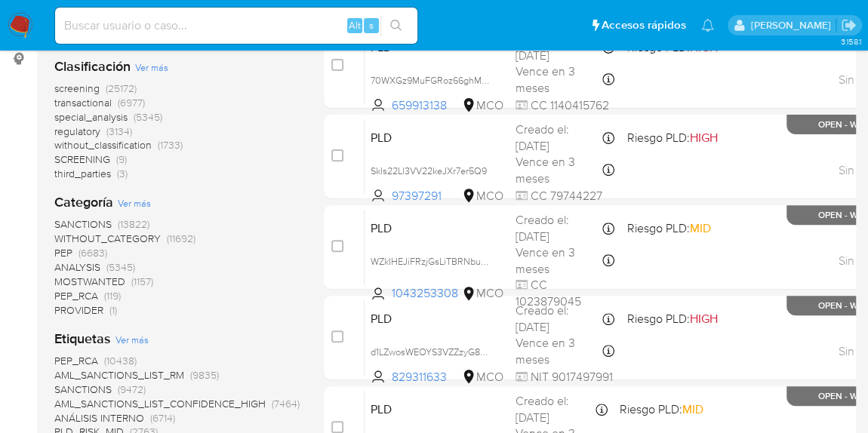 This screenshot has height=433, width=868. Describe the element at coordinates (355, 25) in the screenshot. I see `span: Alt` at that location.